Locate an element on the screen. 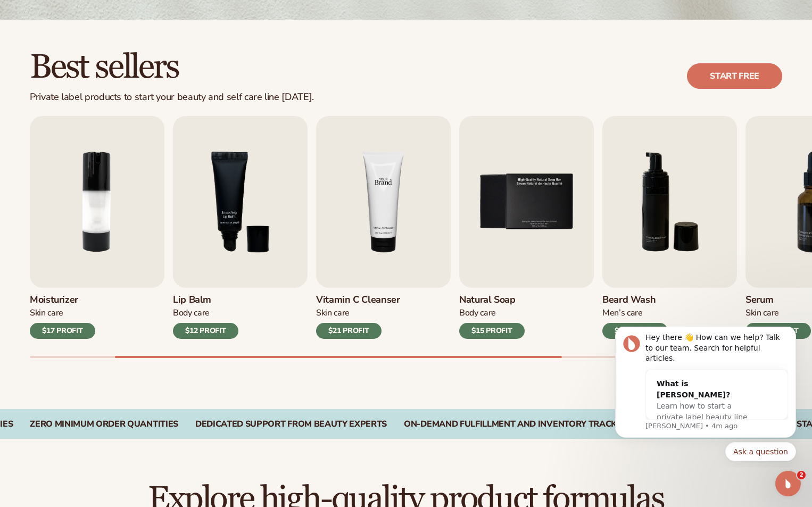 Image resolution: width=812 pixels, height=507 pixels. div: Hey there 👋 How can we help? Talk to our team. Search for helpful articles. is located at coordinates (118, 22).